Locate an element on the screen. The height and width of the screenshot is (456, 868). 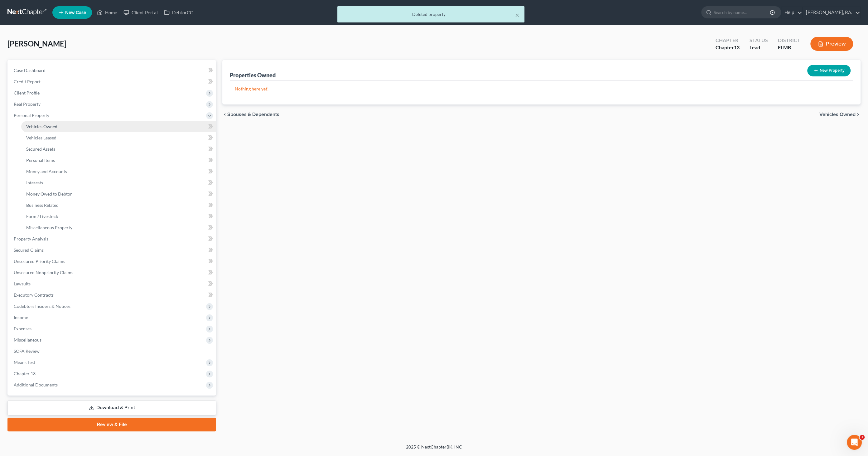
span: Unsecured Nonpriority Claims is located at coordinates (43, 272).